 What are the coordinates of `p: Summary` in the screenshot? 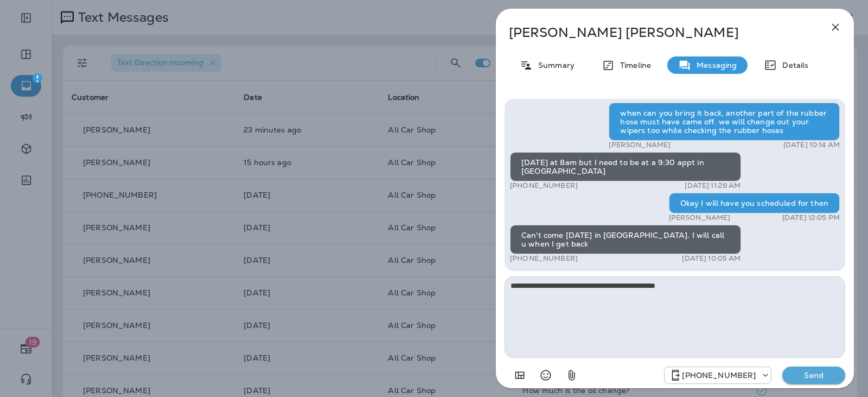 It's located at (554, 65).